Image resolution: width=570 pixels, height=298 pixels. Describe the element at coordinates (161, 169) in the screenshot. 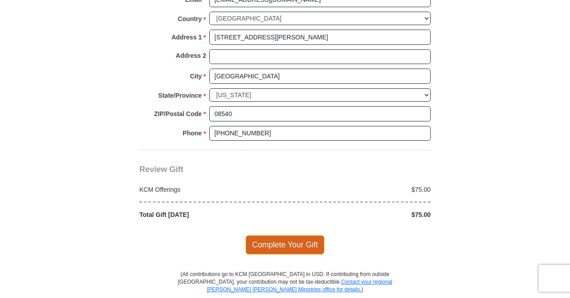

I see `span: Review Gift` at that location.